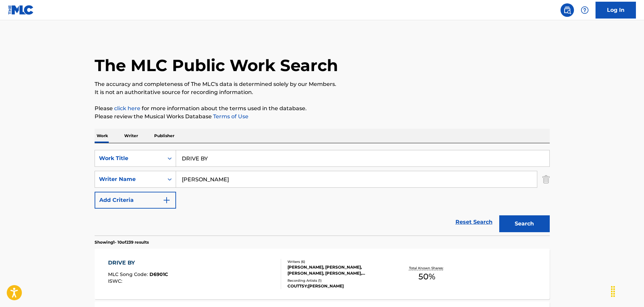 The image size is (644, 307). I want to click on span: MLC Song Code :, so click(129, 274).